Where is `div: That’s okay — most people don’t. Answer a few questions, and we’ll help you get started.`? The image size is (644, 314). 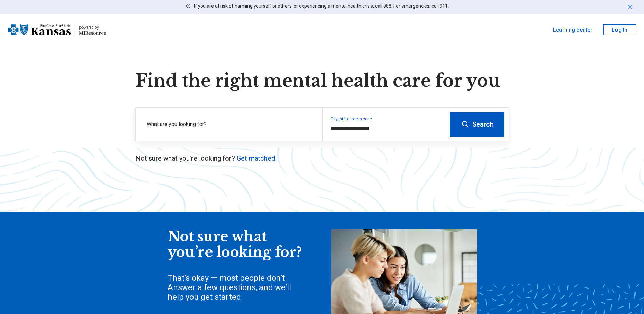
div: That’s okay — most people don’t. Answer a few questions, and we’ll help you get started. is located at coordinates (235, 287).